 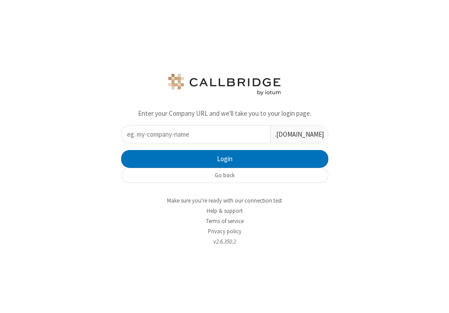 I want to click on input: eg. my-company-name, so click(x=196, y=134).